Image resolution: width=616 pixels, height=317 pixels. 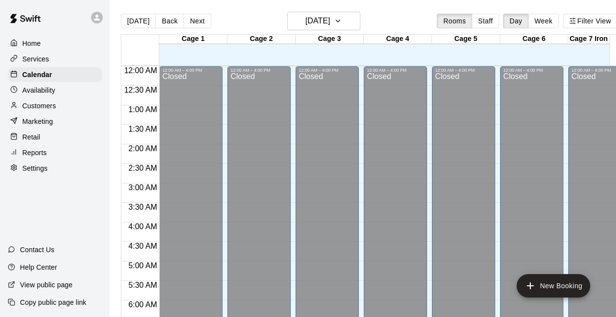 What do you see at coordinates (262, 39) in the screenshot?
I see `div: Cage 2` at bounding box center [262, 39].